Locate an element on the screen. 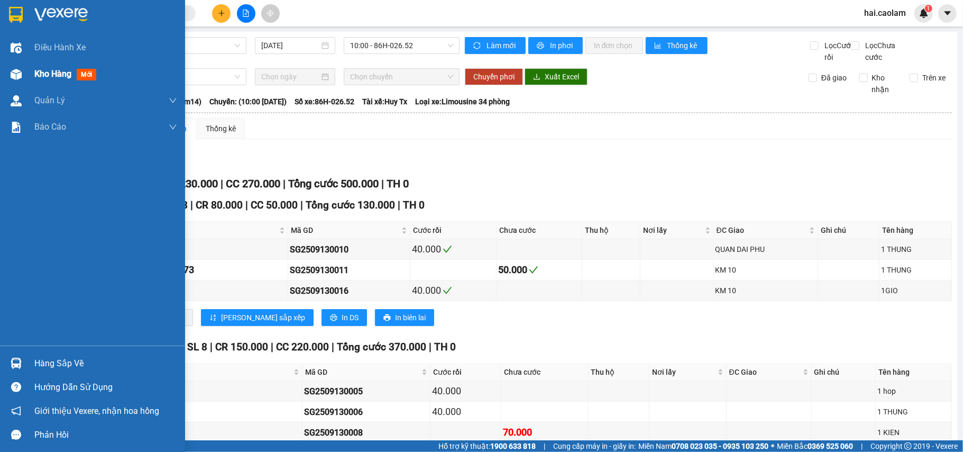 The width and height of the screenshot is (963, 452). div: Hướng dẫn sử dụng is located at coordinates (106, 387).